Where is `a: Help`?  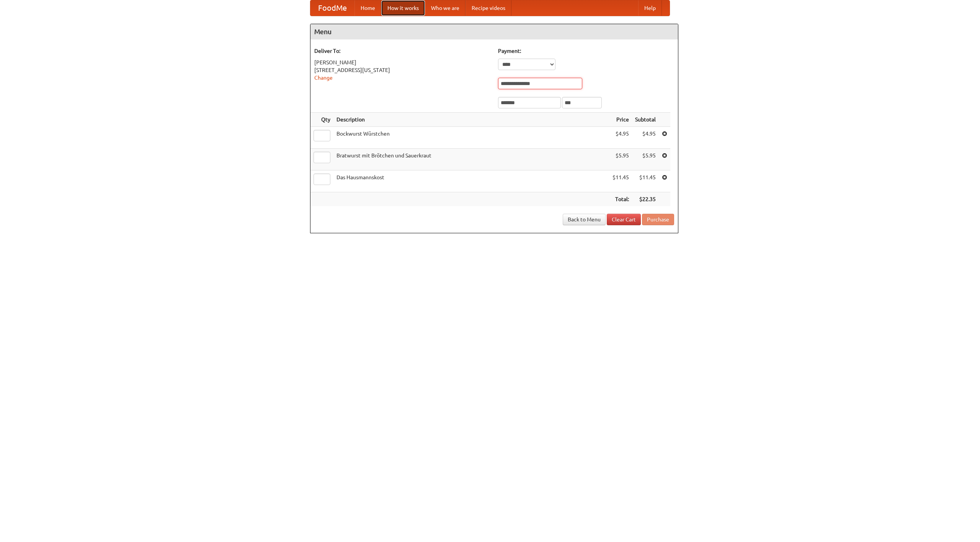 a: Help is located at coordinates (649, 8).